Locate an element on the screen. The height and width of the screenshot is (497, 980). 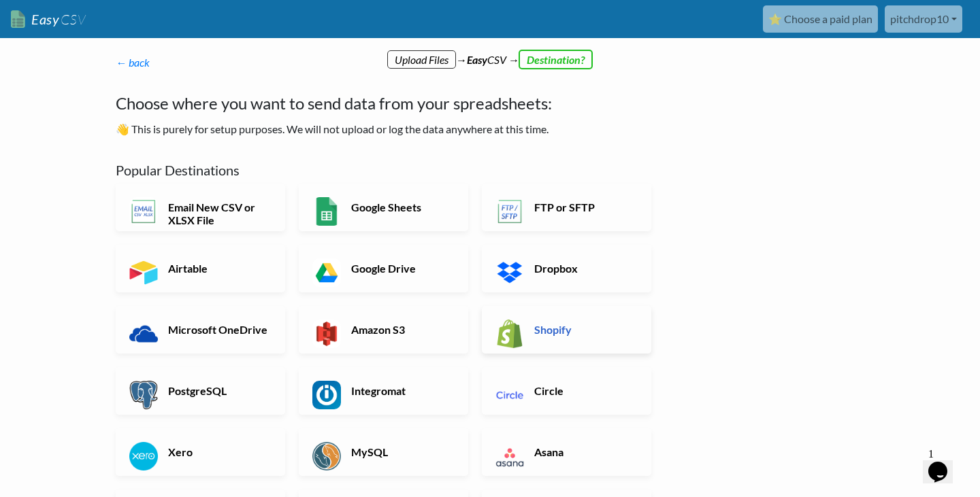
h6: Microsoft OneDrive is located at coordinates (218, 329).